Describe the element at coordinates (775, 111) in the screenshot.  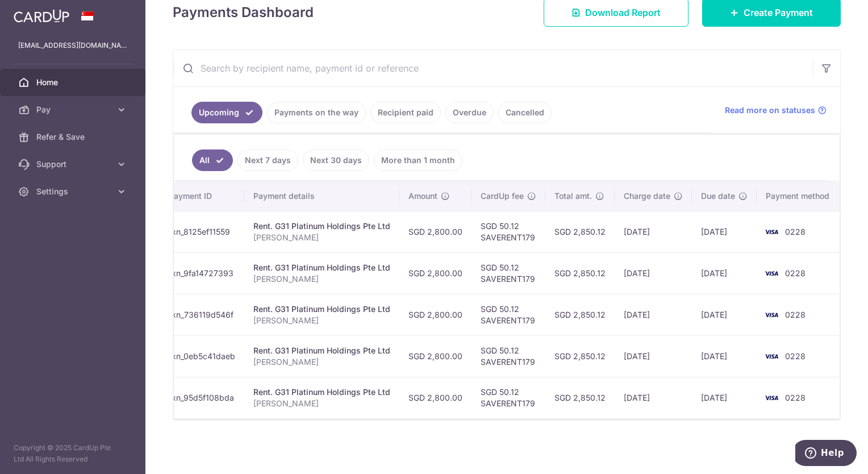
I see `a: Read more on statuses` at that location.